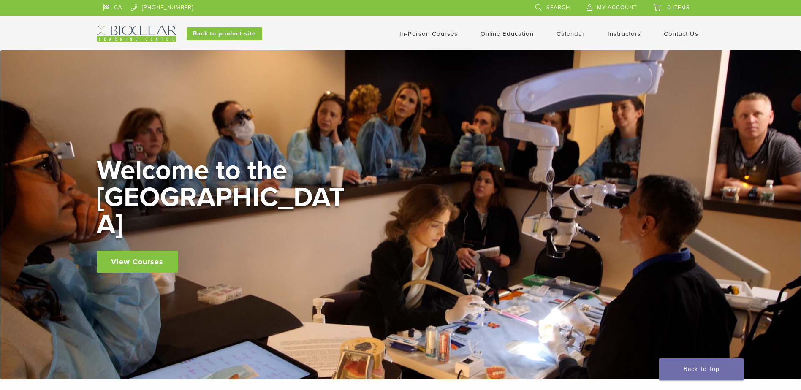 This screenshot has width=801, height=390. I want to click on img: Bioclear, so click(136, 34).